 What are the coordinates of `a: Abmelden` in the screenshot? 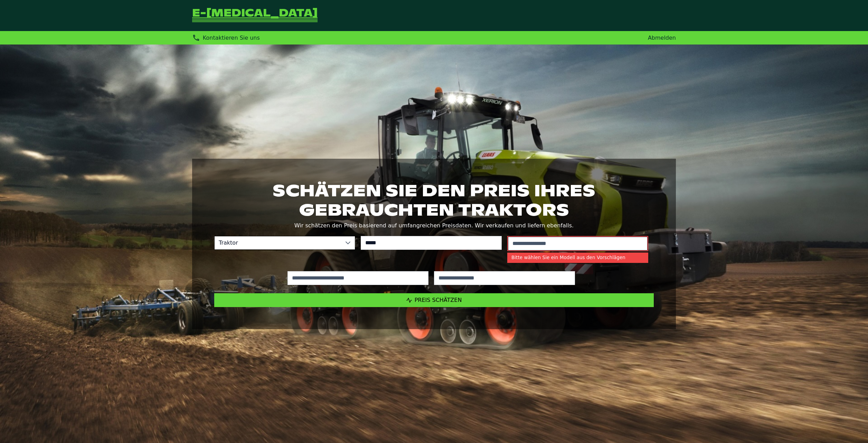 It's located at (661, 38).